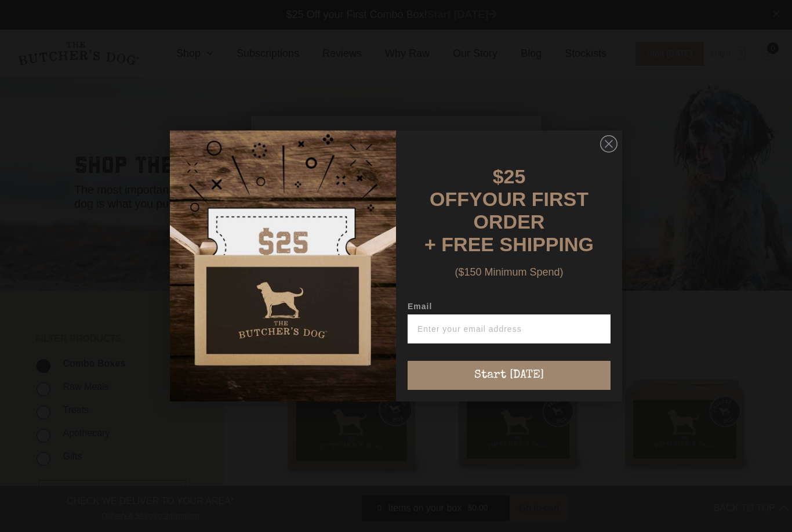  What do you see at coordinates (609, 144) in the screenshot?
I see `button: Close dialog` at bounding box center [609, 144].